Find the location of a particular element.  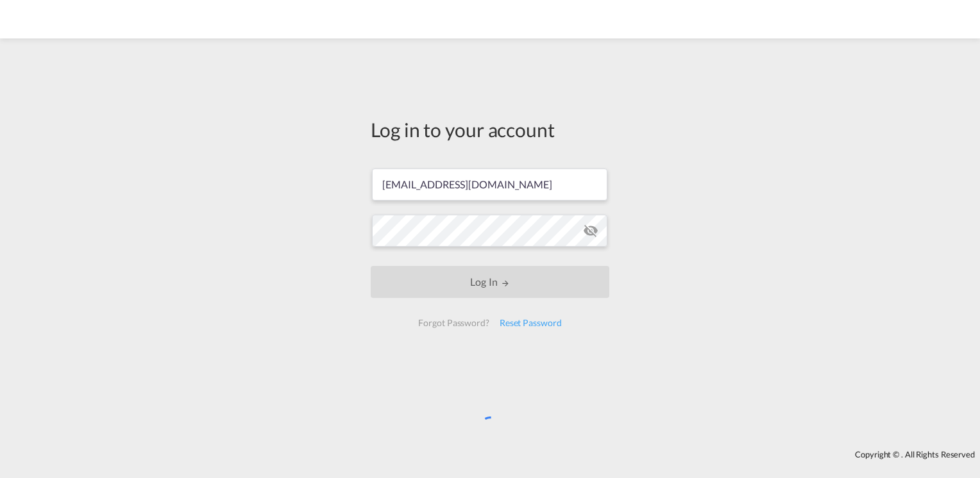

div: Forgot Password? is located at coordinates (454, 323).